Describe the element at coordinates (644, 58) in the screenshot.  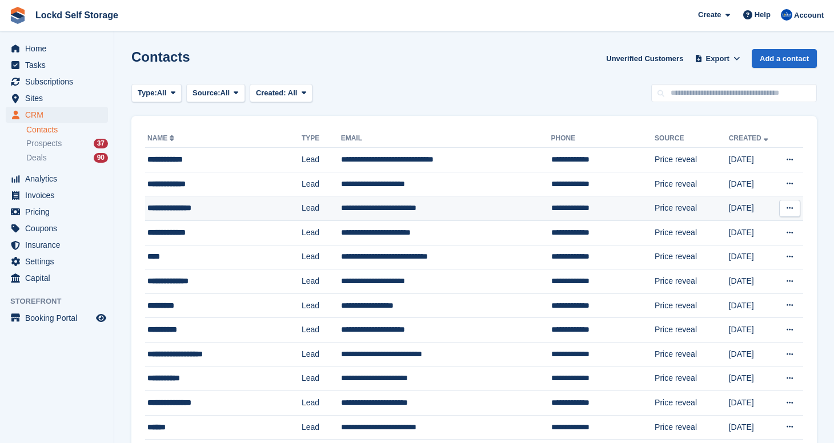
I see `a: Unverified Customers` at that location.